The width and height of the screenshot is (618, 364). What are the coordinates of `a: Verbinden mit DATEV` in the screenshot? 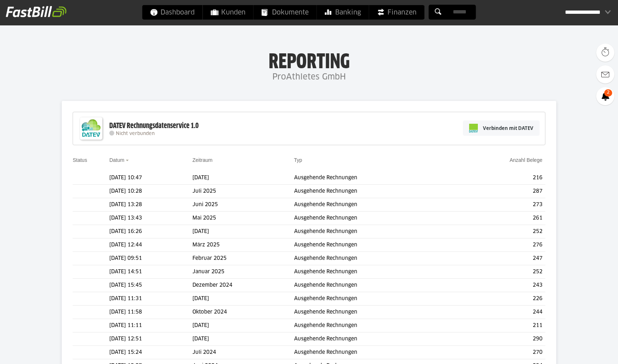 It's located at (501, 128).